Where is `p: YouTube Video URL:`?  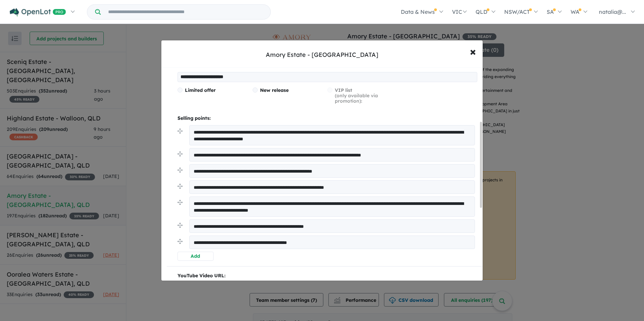 p: YouTube Video URL: is located at coordinates (327, 276).